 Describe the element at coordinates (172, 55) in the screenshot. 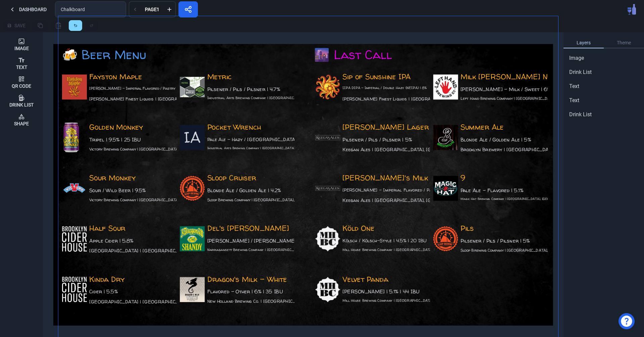

I see `div: 🍻 Beer Menu` at that location.